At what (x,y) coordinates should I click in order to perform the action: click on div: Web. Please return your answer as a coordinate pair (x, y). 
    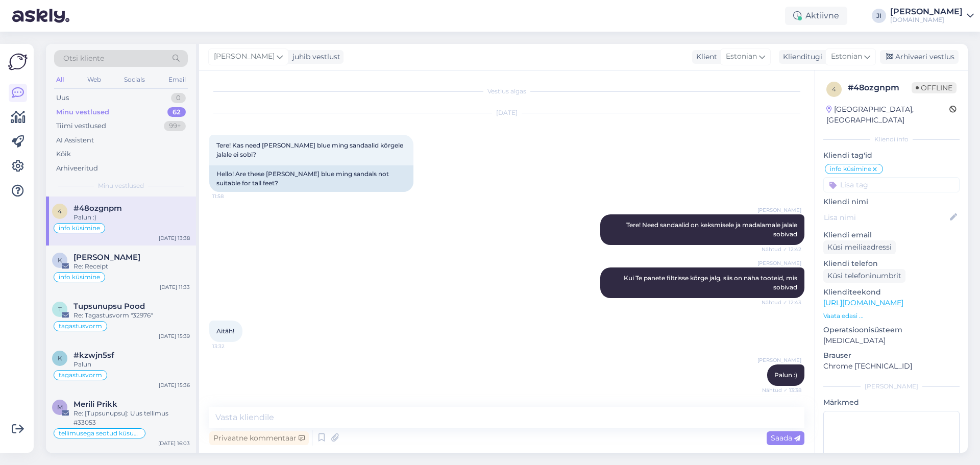
    Looking at the image, I should click on (94, 80).